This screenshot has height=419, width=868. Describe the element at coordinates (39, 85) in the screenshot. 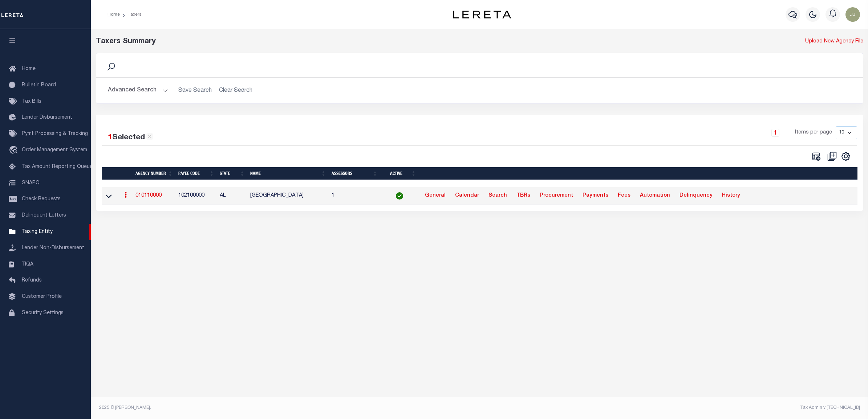

I see `span: Bulletin Board` at that location.